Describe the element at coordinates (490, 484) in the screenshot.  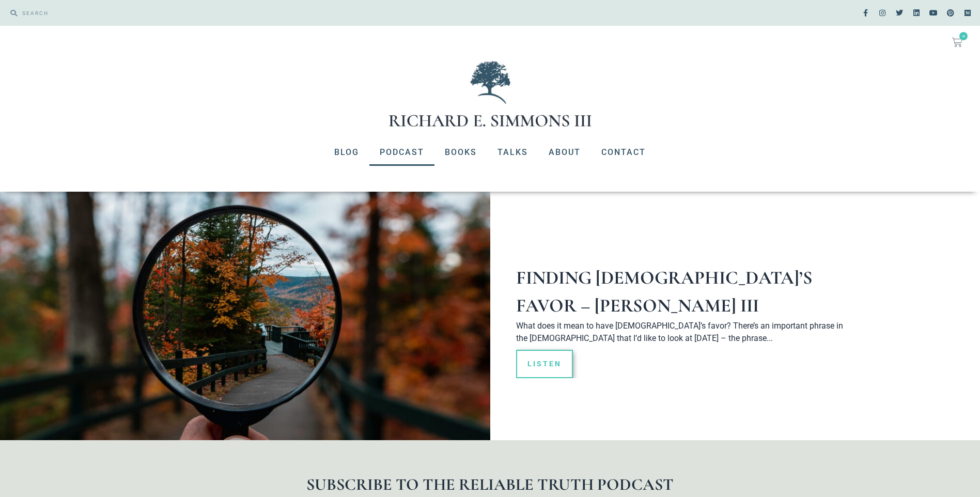
I see `h1: SUBSCRIBE TO THE RELIABLE TRUTH PODCAST` at that location.